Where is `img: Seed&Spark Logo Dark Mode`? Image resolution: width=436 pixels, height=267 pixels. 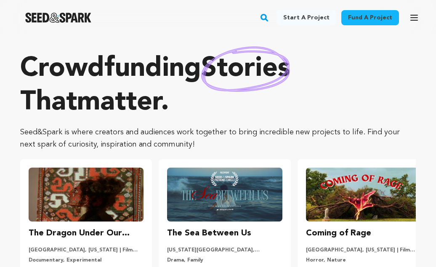 img: Seed&Spark Logo Dark Mode is located at coordinates (58, 18).